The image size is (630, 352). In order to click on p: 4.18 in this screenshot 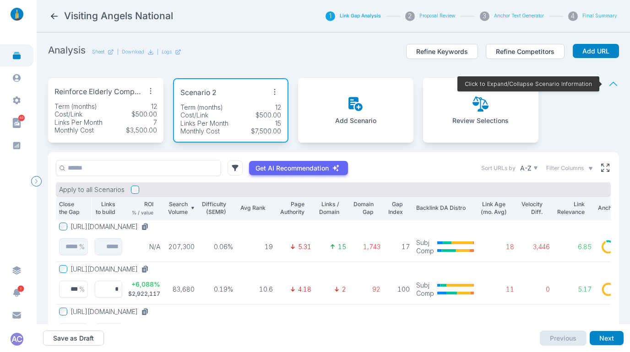, I will do `click(304, 290)`.